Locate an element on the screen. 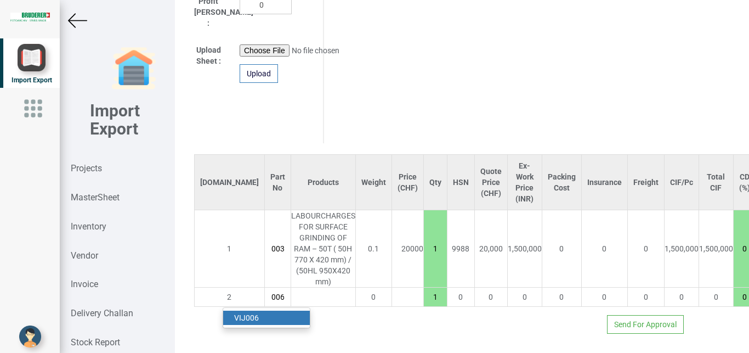 The image size is (749, 353). strong: Invoice is located at coordinates (84, 284).